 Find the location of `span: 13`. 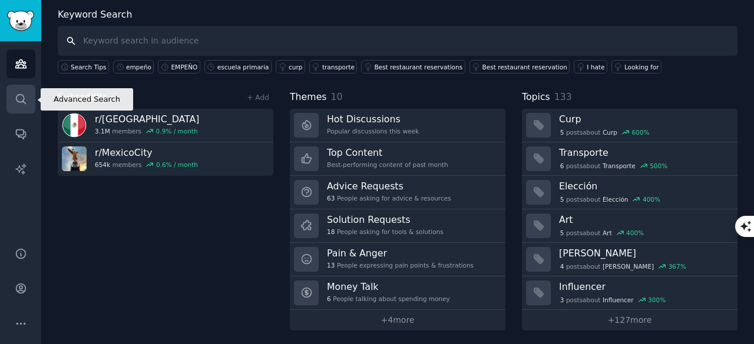

span: 13 is located at coordinates (330, 266).